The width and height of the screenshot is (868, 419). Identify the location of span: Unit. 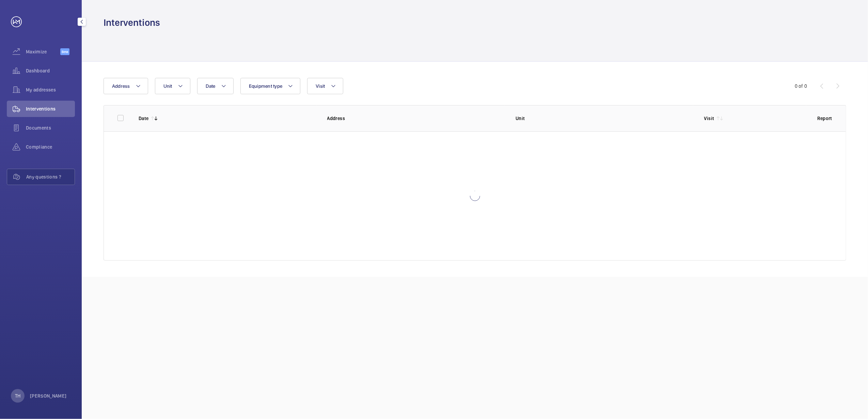
(168, 86).